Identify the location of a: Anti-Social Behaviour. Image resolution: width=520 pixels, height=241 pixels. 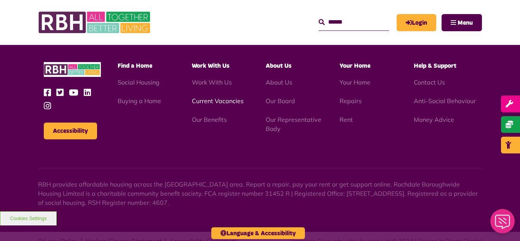
(445, 101).